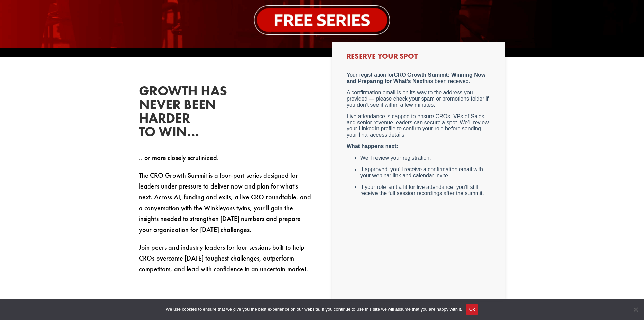 Image resolution: width=644 pixels, height=320 pixels. I want to click on button: Ok, so click(472, 309).